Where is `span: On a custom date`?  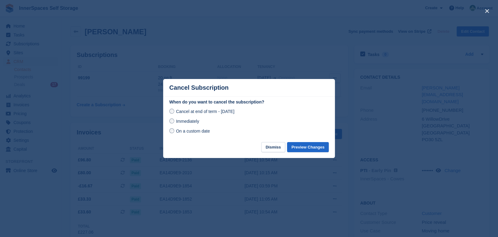 span: On a custom date is located at coordinates (193, 131).